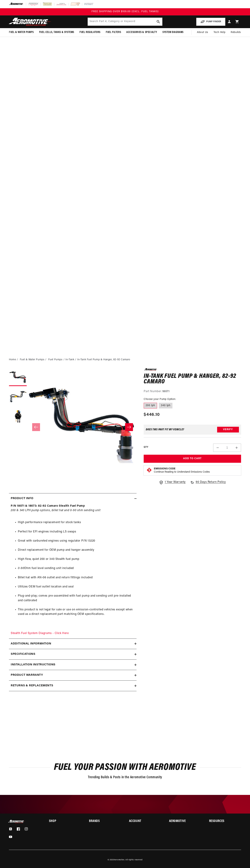 The height and width of the screenshot is (868, 250). I want to click on h2: Shop, so click(65, 822).